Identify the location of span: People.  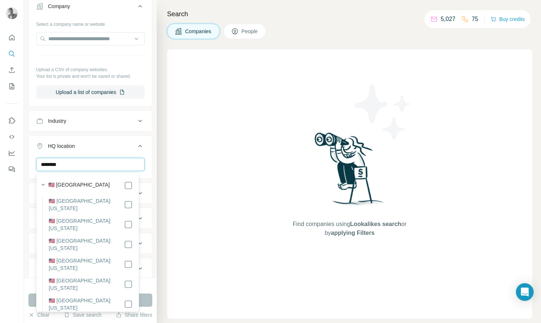
(250, 31).